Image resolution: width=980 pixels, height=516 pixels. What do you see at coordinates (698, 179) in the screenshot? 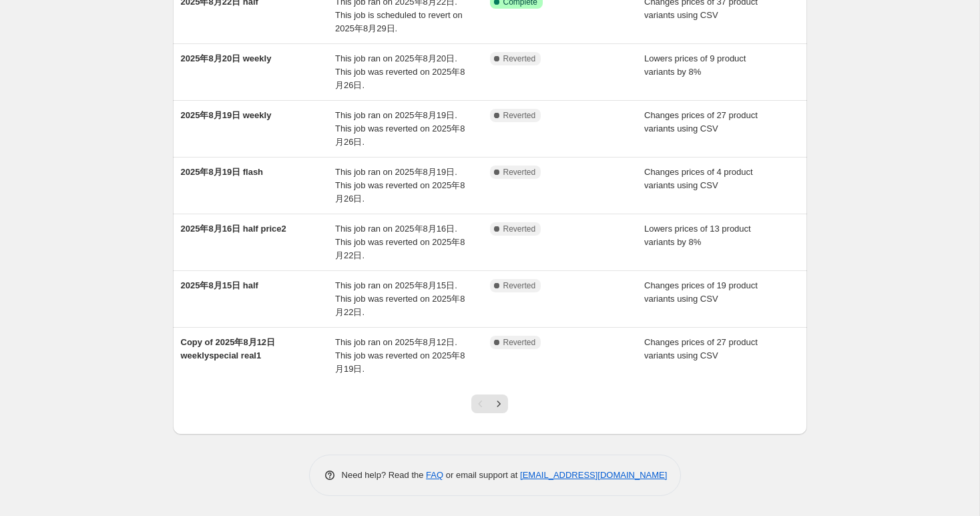
I see `span: Changes prices of 4 product variants using CSV` at bounding box center [698, 179].